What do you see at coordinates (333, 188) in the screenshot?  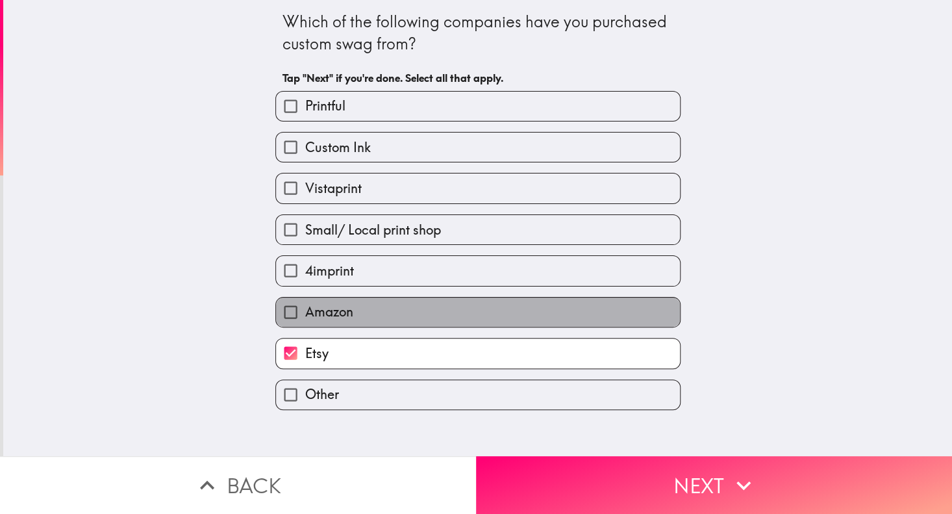 I see `span: Vistaprint` at bounding box center [333, 188].